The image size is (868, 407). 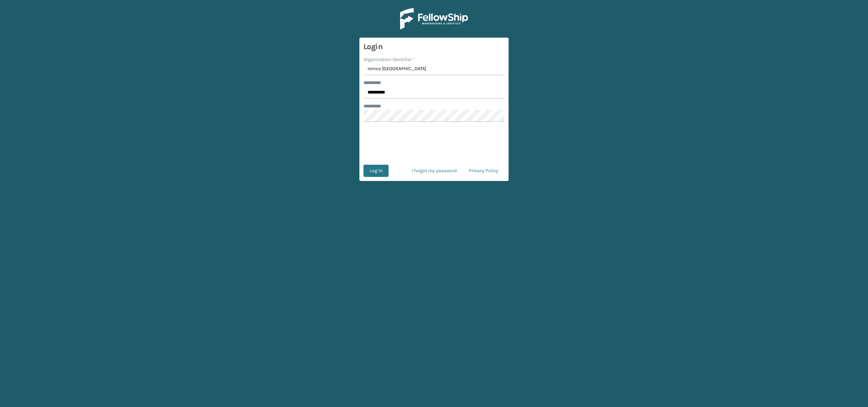 I want to click on img: Logo, so click(x=434, y=19).